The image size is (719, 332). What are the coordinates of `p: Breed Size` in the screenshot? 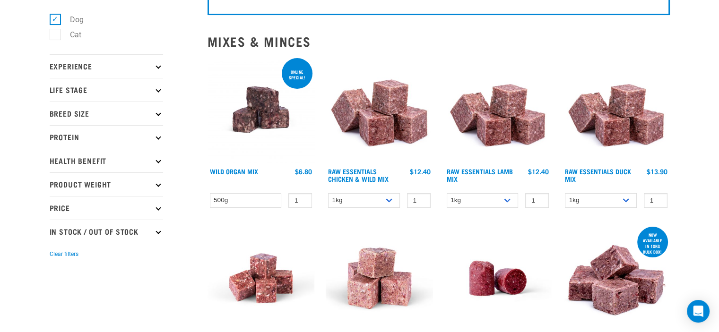 It's located at (106, 113).